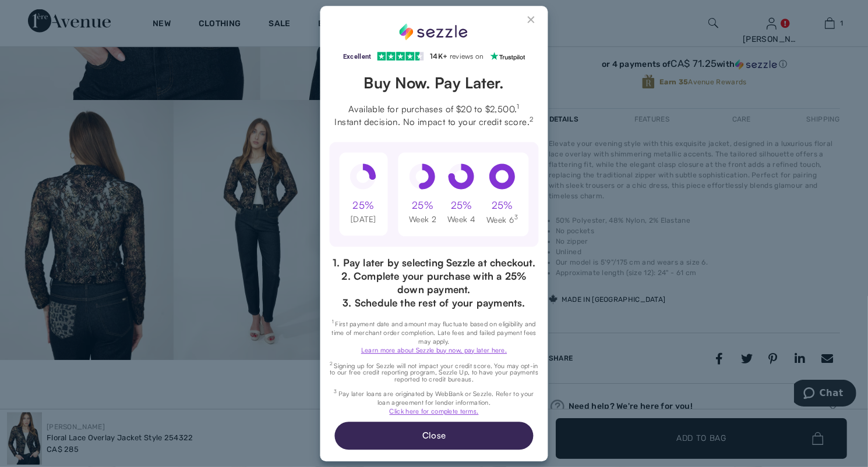 This screenshot has height=467, width=868. What do you see at coordinates (423, 178) in the screenshot?
I see `div: pie at 50%` at bounding box center [423, 178].